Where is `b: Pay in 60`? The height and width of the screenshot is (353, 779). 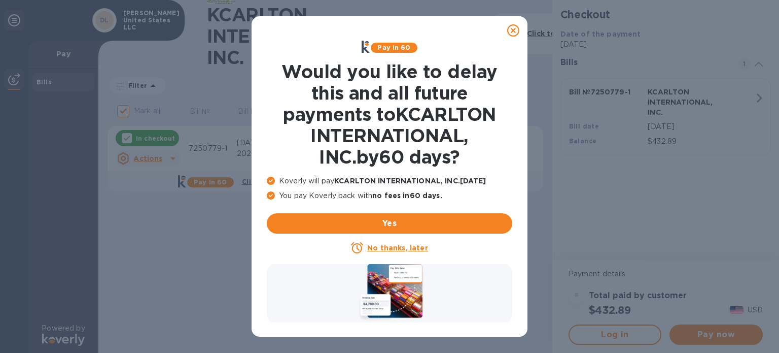
b: Pay in 60 is located at coordinates (394, 47).